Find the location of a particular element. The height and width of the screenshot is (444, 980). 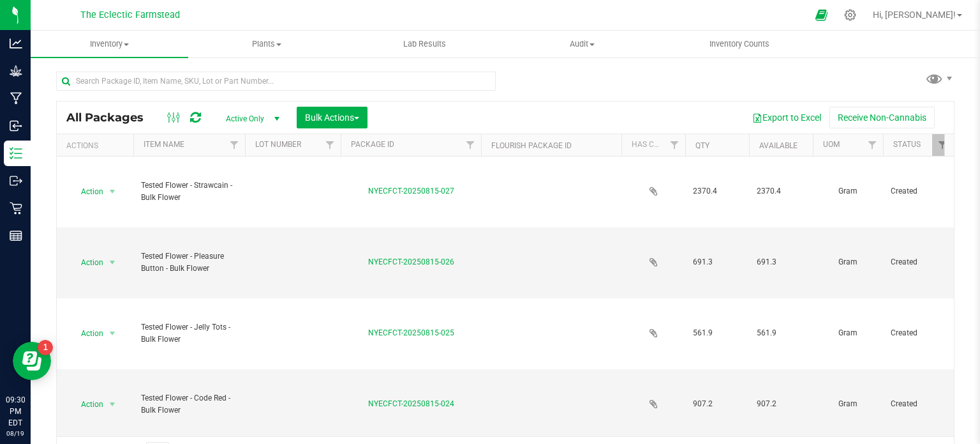

inline-svg: Inbound is located at coordinates (16, 126).